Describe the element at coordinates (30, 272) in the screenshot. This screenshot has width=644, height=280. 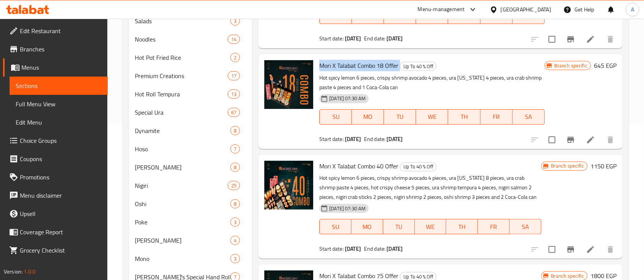
I see `span: 1.0.0` at that location.